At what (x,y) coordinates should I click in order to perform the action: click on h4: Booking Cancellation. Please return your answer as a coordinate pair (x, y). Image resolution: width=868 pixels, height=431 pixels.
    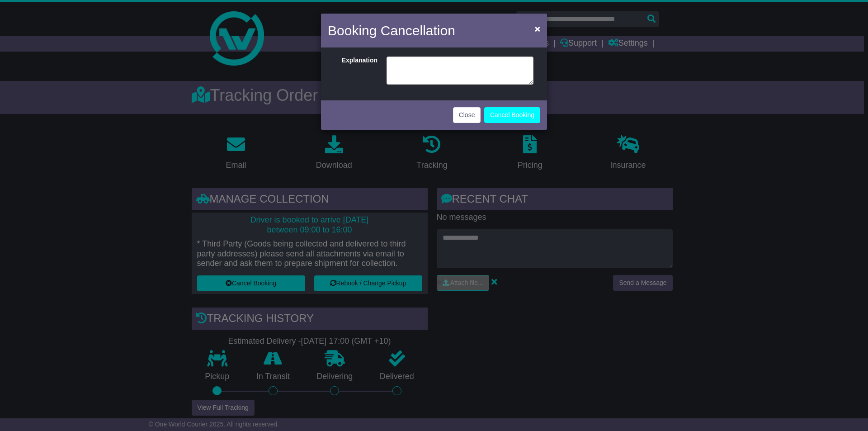
    Looking at the image, I should click on (392, 31).